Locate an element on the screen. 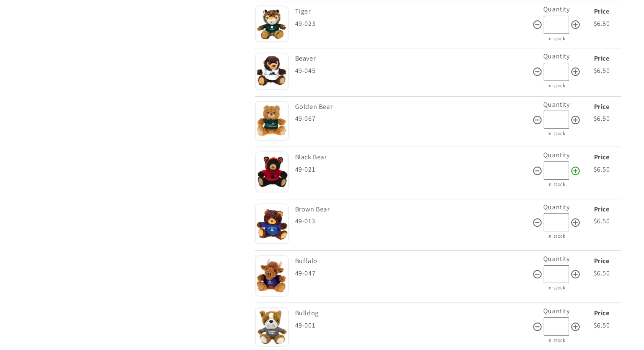  img: Bulldog is located at coordinates (271, 327).